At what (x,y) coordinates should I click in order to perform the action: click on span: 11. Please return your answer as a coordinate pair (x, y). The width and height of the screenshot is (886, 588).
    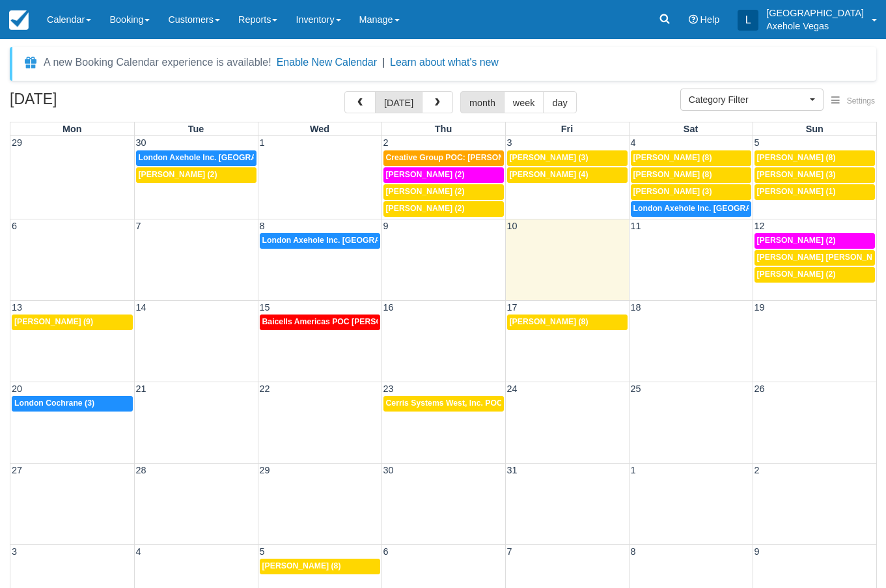
    Looking at the image, I should click on (636, 226).